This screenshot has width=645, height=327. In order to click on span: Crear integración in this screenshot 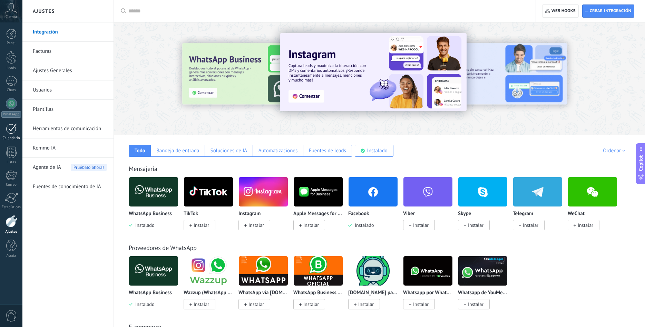, I will do `click(611, 11)`.